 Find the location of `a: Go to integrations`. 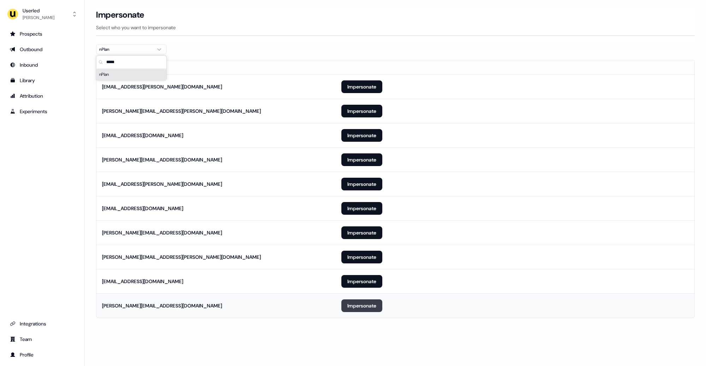

a: Go to integrations is located at coordinates (42, 324).